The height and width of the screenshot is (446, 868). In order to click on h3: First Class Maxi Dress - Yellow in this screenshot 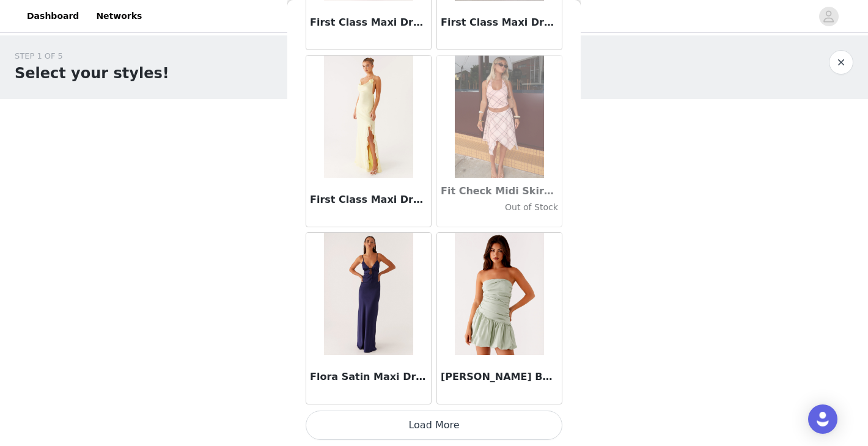, I will do `click(369, 199)`.